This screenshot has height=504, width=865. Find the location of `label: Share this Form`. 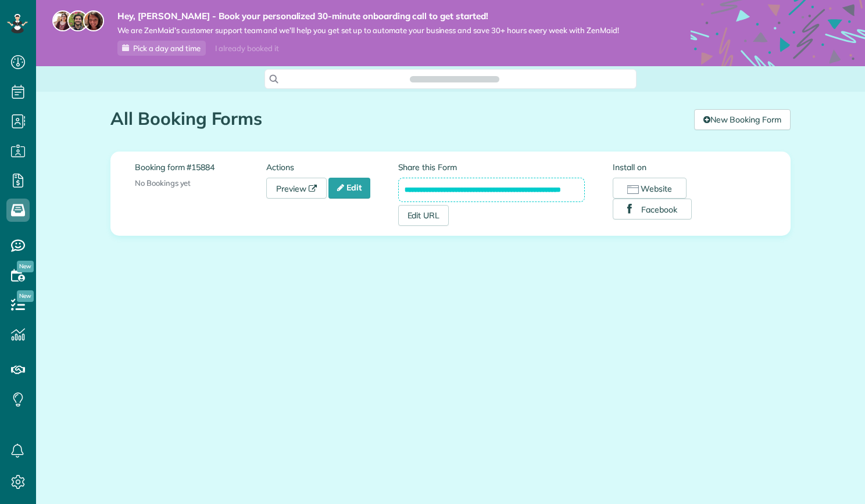

label: Share this Form is located at coordinates (491, 167).